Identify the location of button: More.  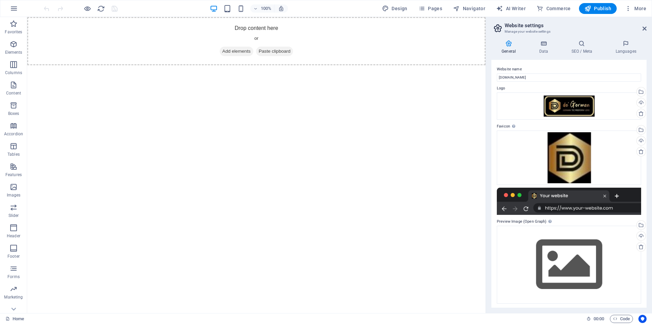
(635, 8).